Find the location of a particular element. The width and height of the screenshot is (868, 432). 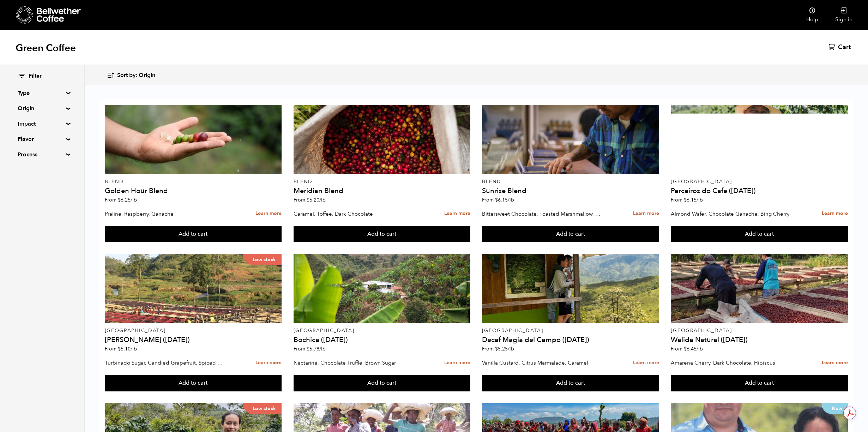

h4: Meridian Blend is located at coordinates (382, 191).